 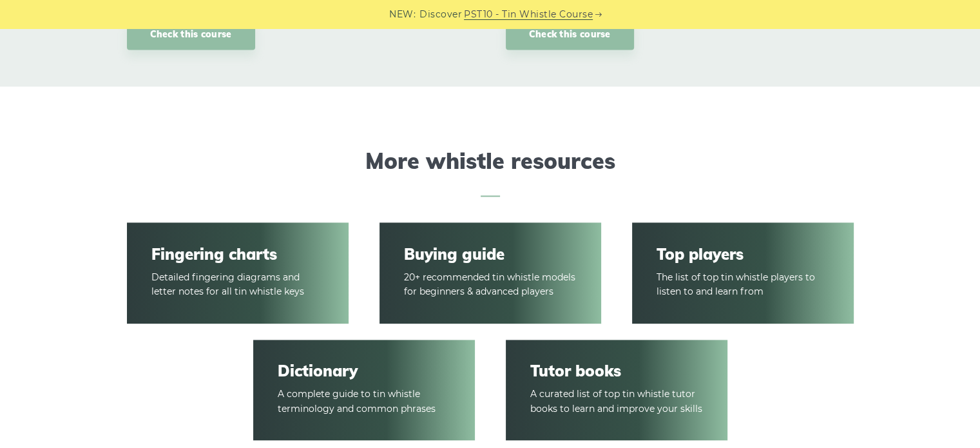 What do you see at coordinates (237, 254) in the screenshot?
I see `a: Fingering charts` at bounding box center [237, 254].